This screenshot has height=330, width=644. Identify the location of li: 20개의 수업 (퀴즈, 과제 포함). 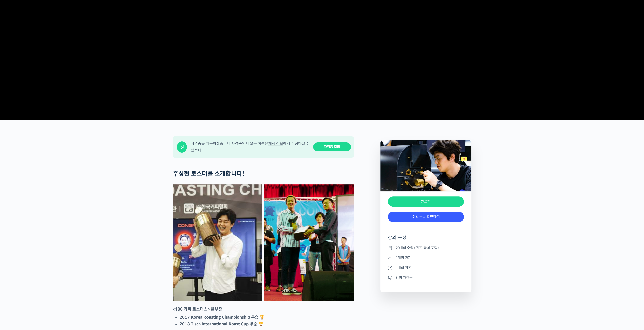
(426, 248).